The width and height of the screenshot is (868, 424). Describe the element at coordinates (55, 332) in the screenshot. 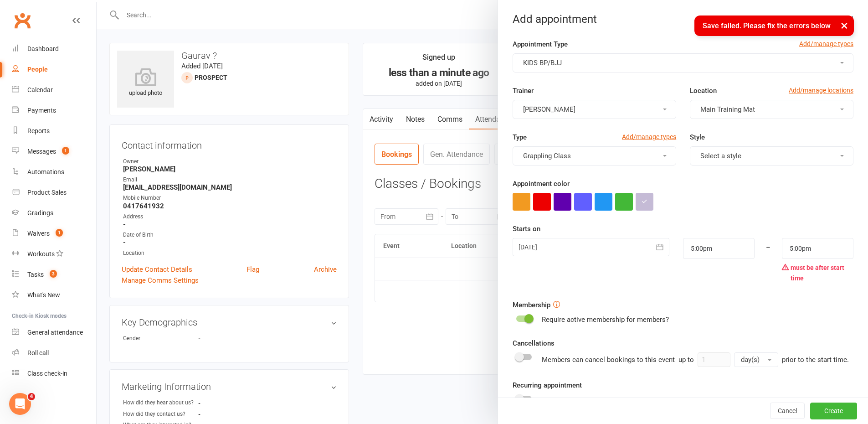

I see `div: General attendance` at that location.